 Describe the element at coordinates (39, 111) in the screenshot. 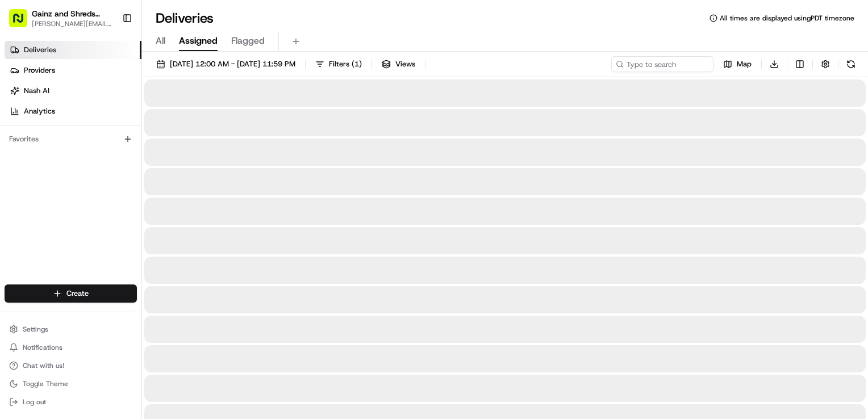

I see `span: Analytics` at that location.